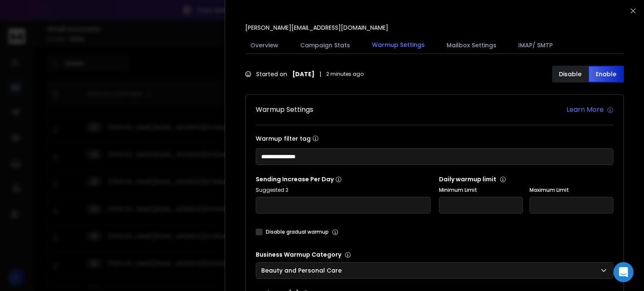  Describe the element at coordinates (471, 45) in the screenshot. I see `button: Mailbox Settings` at that location.